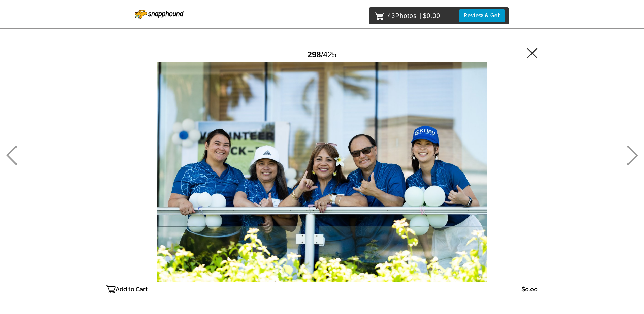  Describe the element at coordinates (414, 16) in the screenshot. I see `p: 43 $0.00` at that location.